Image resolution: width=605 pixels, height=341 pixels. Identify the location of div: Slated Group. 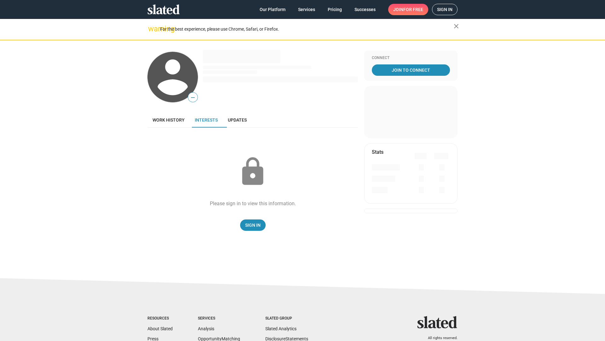
(287, 318).